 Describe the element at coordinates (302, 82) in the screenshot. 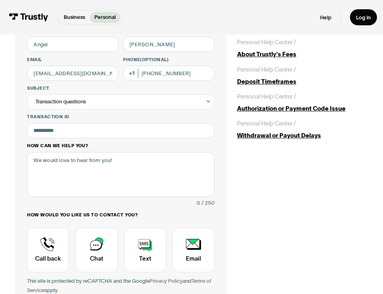

I see `div: Deposit Timeframes` at that location.